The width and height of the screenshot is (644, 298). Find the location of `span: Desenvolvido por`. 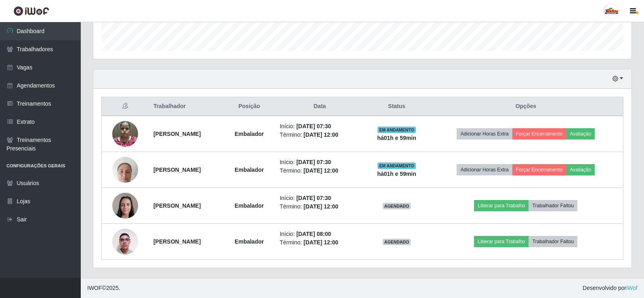

span: Desenvolvido por is located at coordinates (610, 288).